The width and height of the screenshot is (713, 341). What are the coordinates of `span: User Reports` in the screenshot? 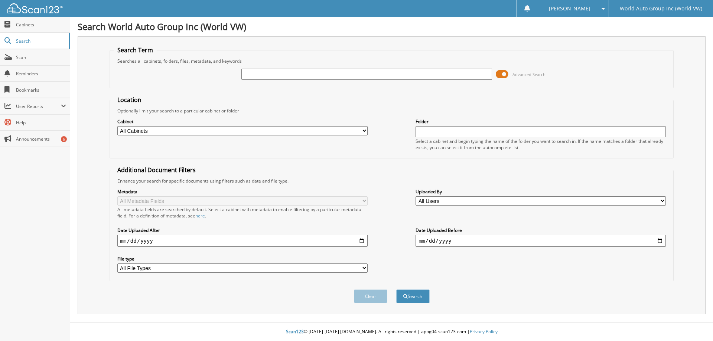 It's located at (38, 106).